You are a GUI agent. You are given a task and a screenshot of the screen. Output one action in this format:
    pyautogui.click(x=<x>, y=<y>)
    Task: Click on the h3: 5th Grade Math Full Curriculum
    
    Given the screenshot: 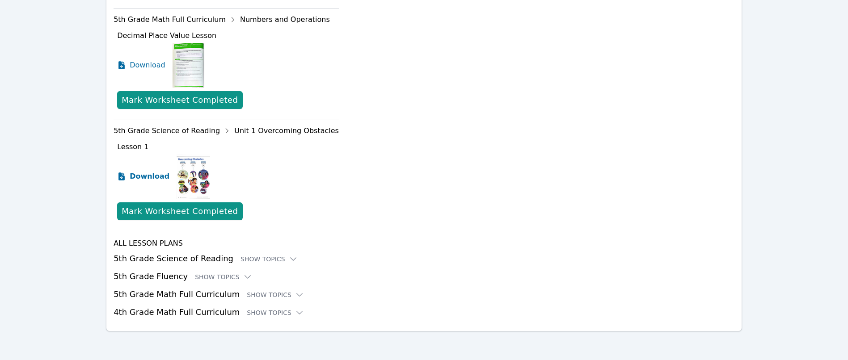 What is the action you would take?
    pyautogui.click(x=424, y=294)
    